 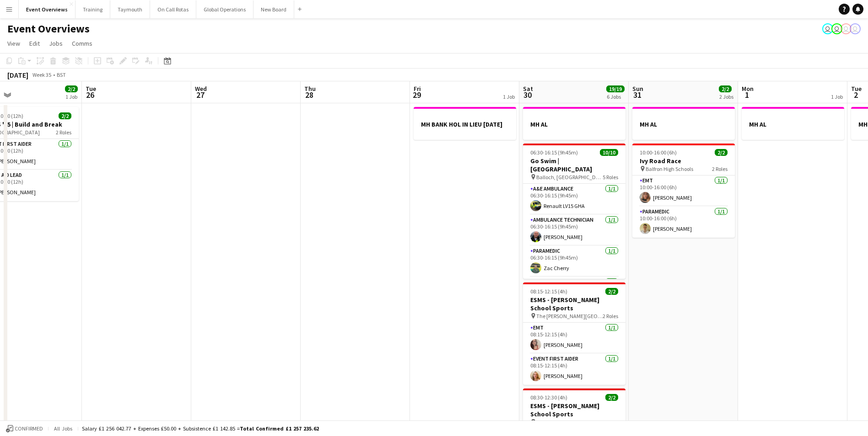 I want to click on span: Edit, so click(x=34, y=43).